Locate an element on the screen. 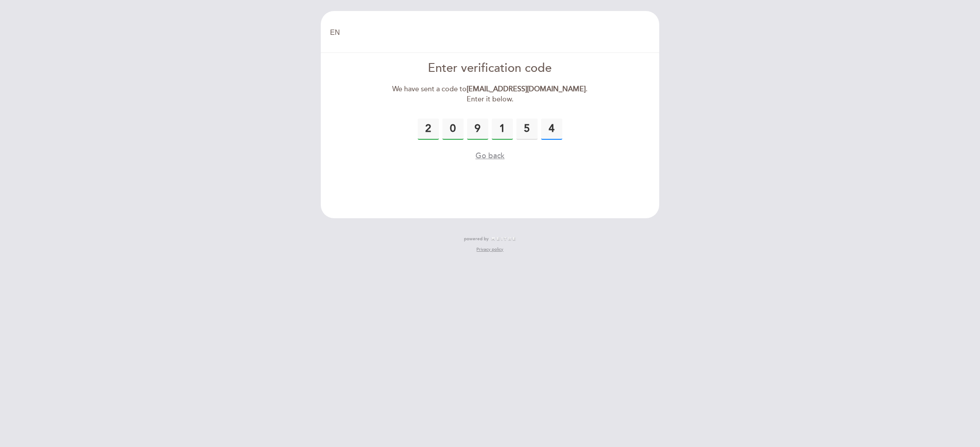 This screenshot has width=980, height=447. div: We have sent a code to . Enter it below. is located at coordinates (490, 94).